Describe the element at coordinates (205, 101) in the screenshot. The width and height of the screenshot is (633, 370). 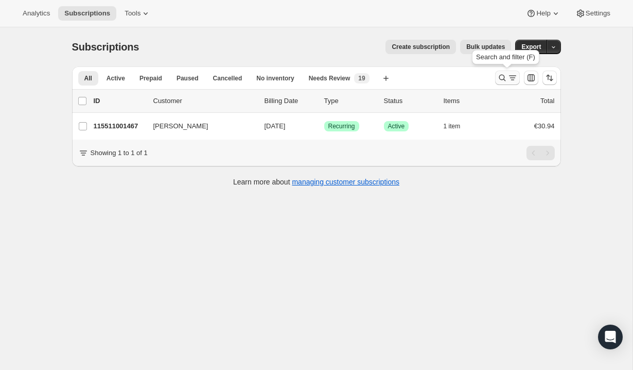
I see `p: Customer` at that location.